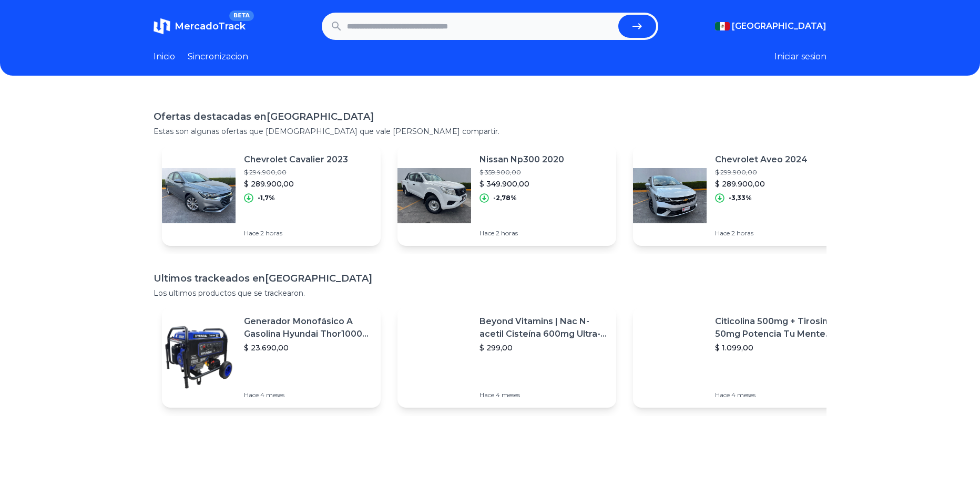 The width and height of the screenshot is (980, 477). What do you see at coordinates (740, 198) in the screenshot?
I see `p: -3,33%` at bounding box center [740, 198].